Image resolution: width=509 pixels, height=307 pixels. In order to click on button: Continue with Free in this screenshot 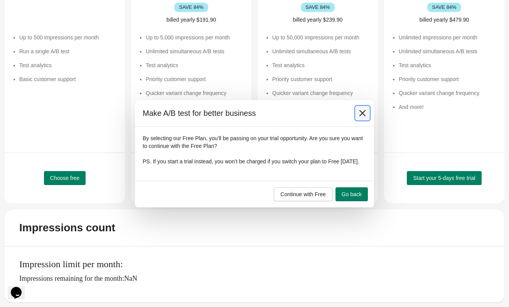, I will do `click(303, 194)`.